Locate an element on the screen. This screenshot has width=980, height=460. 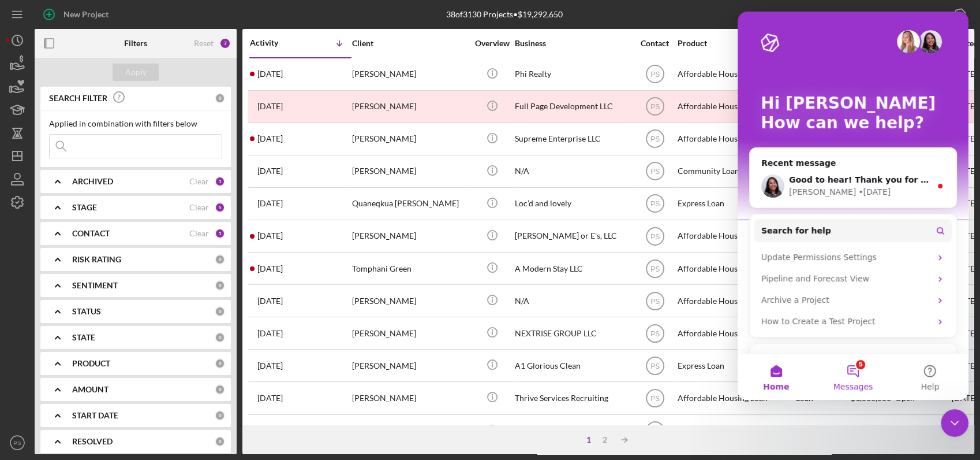
time: 2025-07-31 12:08 is located at coordinates (270, 268).